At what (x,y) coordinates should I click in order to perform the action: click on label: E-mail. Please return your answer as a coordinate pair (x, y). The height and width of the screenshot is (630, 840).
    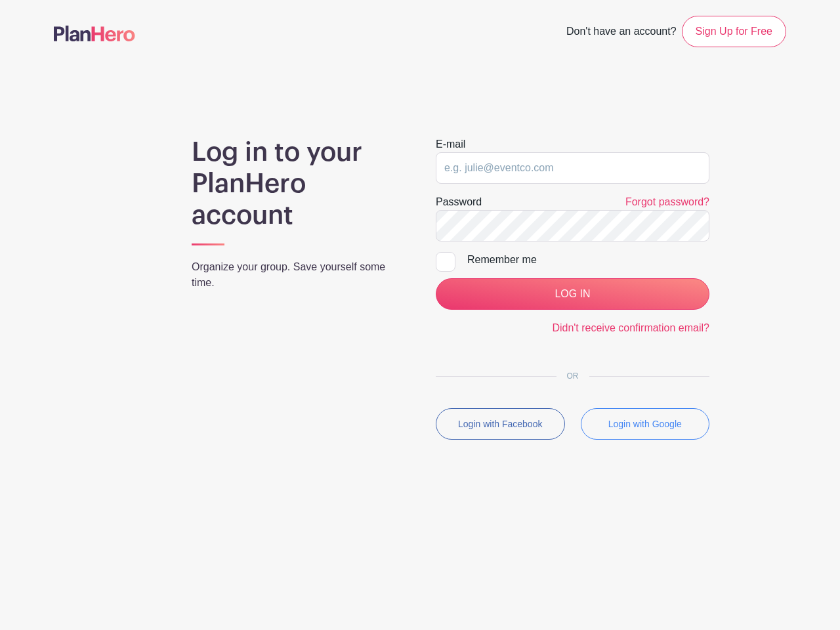
    Looking at the image, I should click on (450, 145).